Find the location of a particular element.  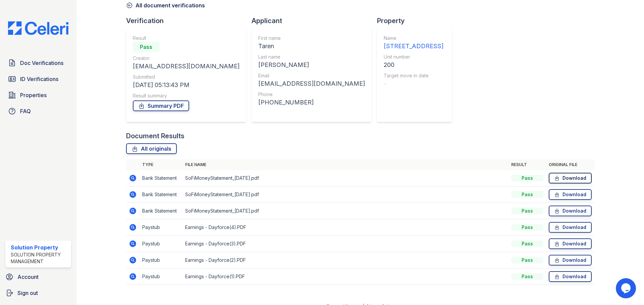

th: Type is located at coordinates (161, 165).